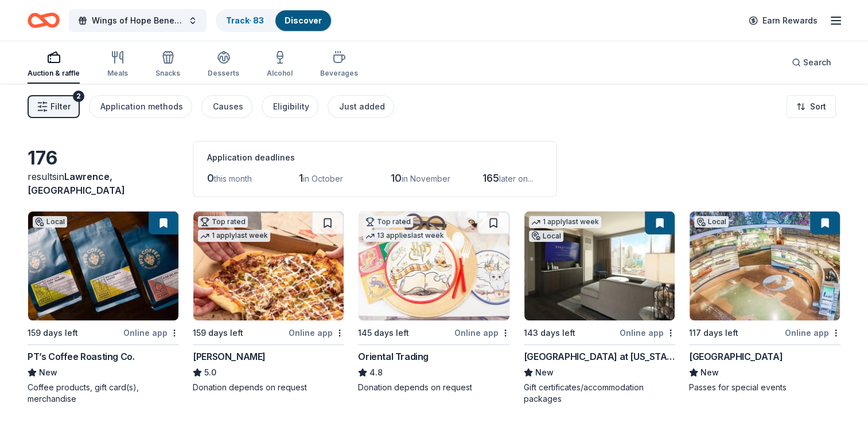 The image size is (868, 423). I want to click on img: Image for PT’s Coffee Roasting Co., so click(103, 266).